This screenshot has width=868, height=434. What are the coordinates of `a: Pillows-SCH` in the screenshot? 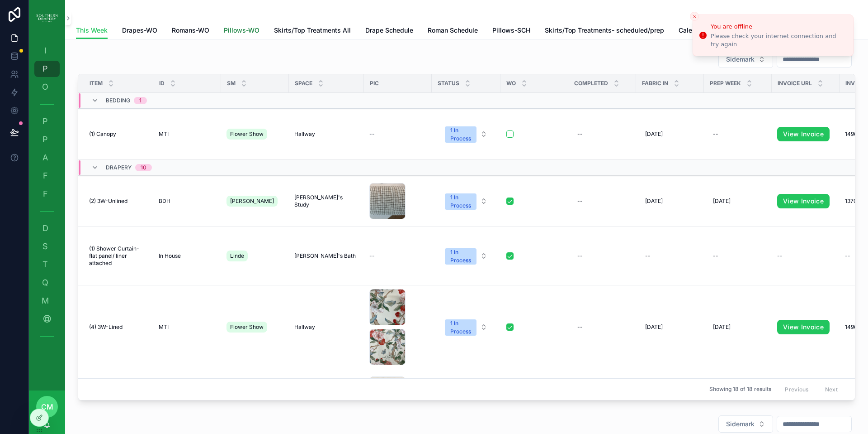 It's located at (511, 31).